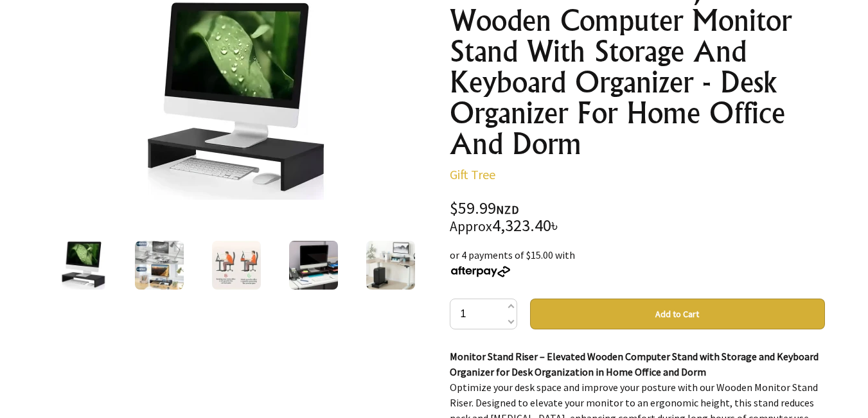 This screenshot has height=418, width=868. Describe the element at coordinates (637, 262) in the screenshot. I see `div: or 4 payments of $15.00 with` at that location.